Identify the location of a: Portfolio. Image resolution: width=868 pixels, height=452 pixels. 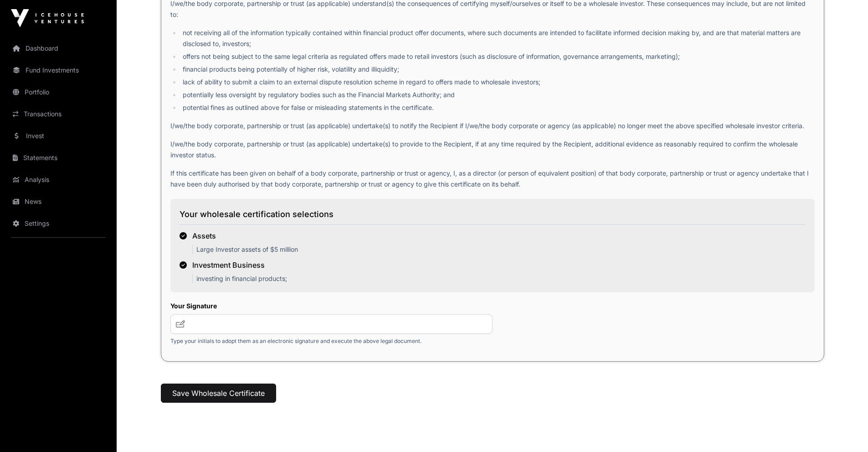
(58, 92).